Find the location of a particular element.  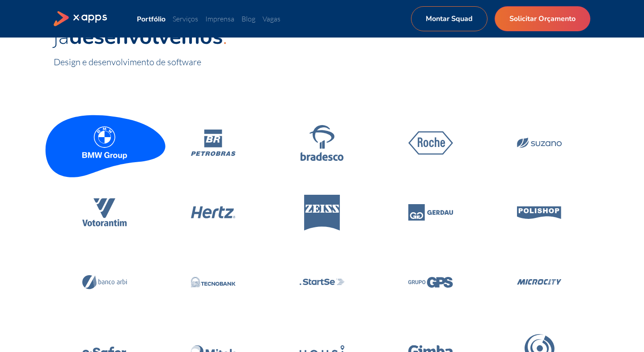

span: Design e desenvolvimento de software is located at coordinates (128, 62).